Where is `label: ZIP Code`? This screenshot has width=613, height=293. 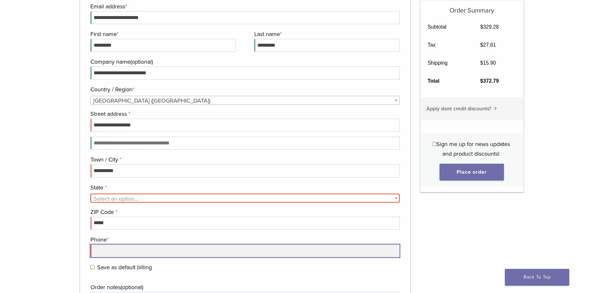 label: ZIP Code is located at coordinates (244, 212).